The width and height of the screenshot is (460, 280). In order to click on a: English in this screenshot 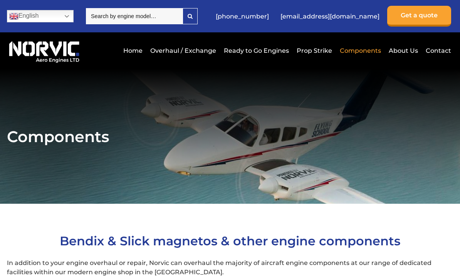, I will do `click(40, 16)`.